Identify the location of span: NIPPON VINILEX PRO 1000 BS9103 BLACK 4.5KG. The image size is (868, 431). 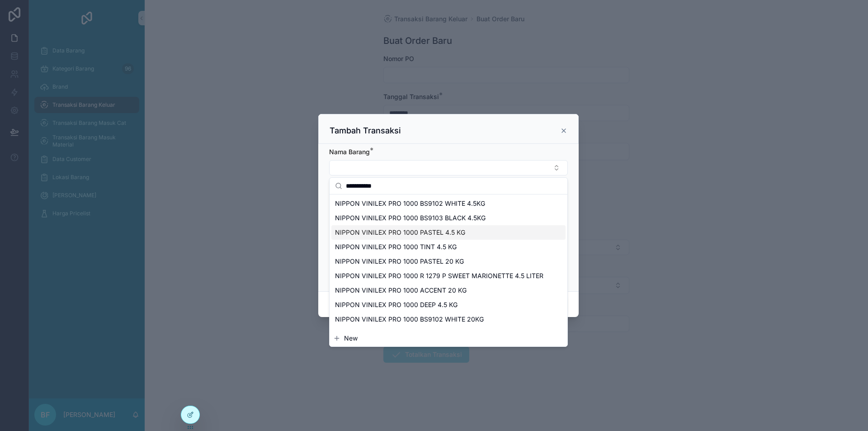
(410, 218).